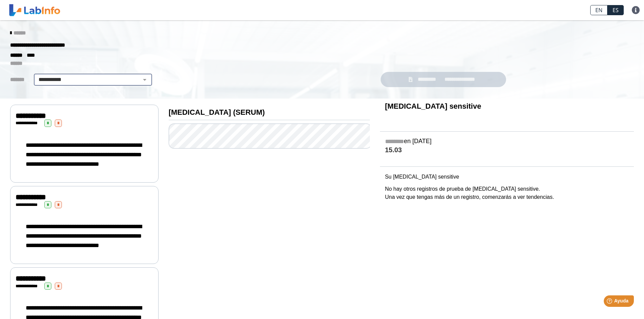 The width and height of the screenshot is (644, 319). I want to click on a: ES, so click(615, 10).